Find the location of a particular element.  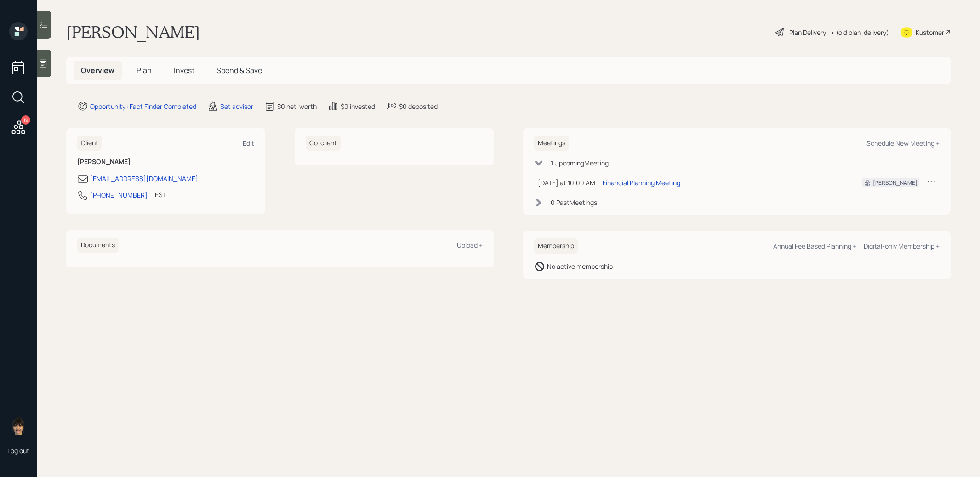

span: Spend & Save is located at coordinates (239, 70).